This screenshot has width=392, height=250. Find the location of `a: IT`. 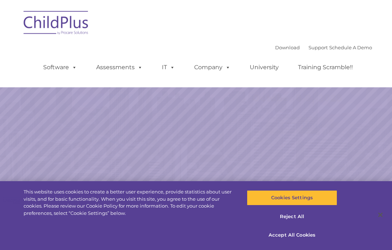

a: IT is located at coordinates (168, 68).